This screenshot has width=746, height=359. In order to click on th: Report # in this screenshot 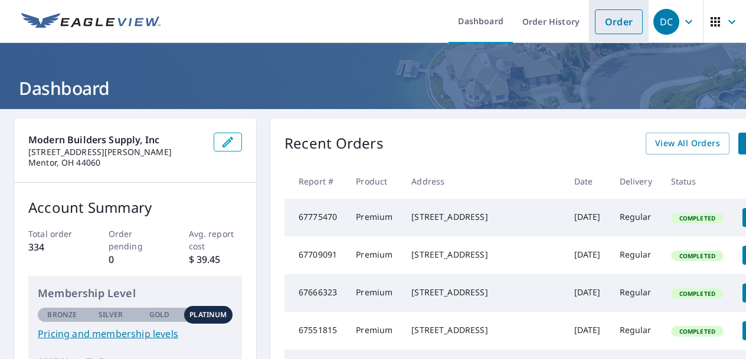, I will do `click(315, 181)`.